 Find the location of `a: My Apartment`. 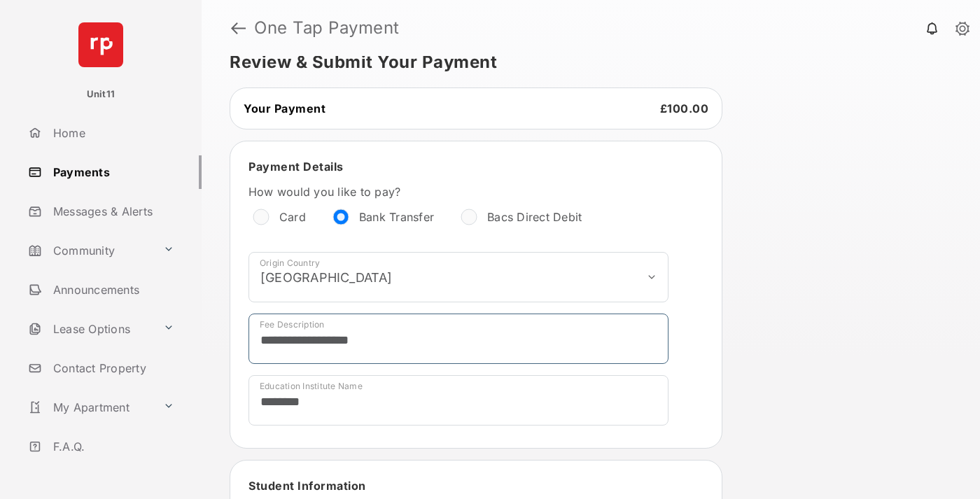

a: My Apartment is located at coordinates (90, 407).